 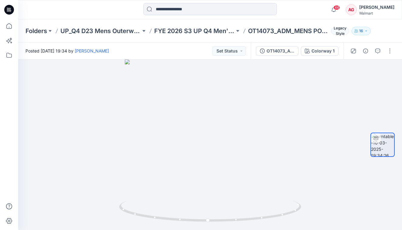 I want to click on a: UP_Q4 D23 Mens Outerwear, so click(x=101, y=31).